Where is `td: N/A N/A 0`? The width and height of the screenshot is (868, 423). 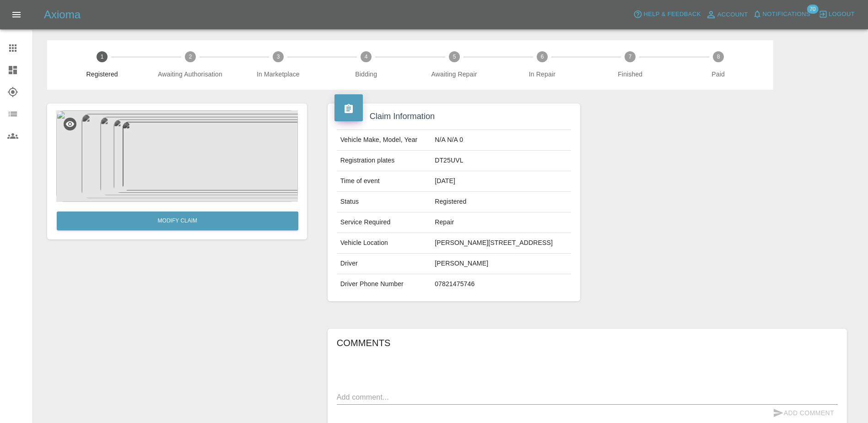
td: N/A N/A 0 is located at coordinates (501, 140).